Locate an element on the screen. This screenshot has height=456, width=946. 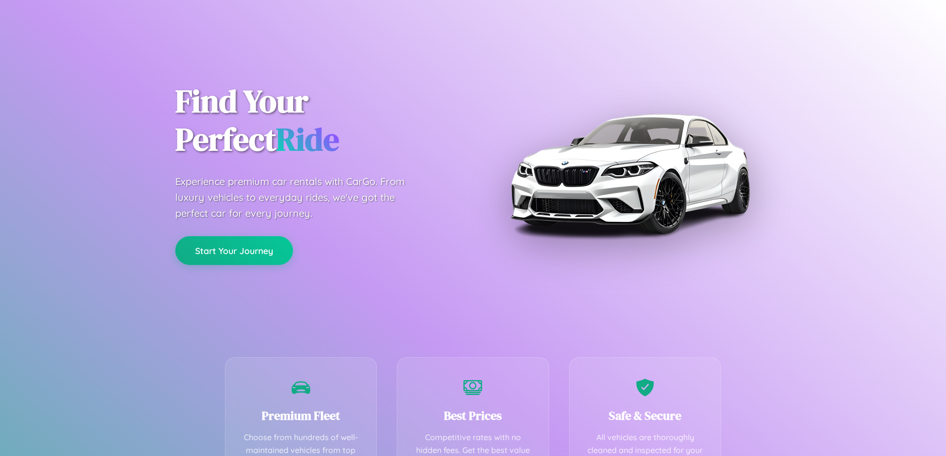
h3: Safe & Secure is located at coordinates (645, 416).